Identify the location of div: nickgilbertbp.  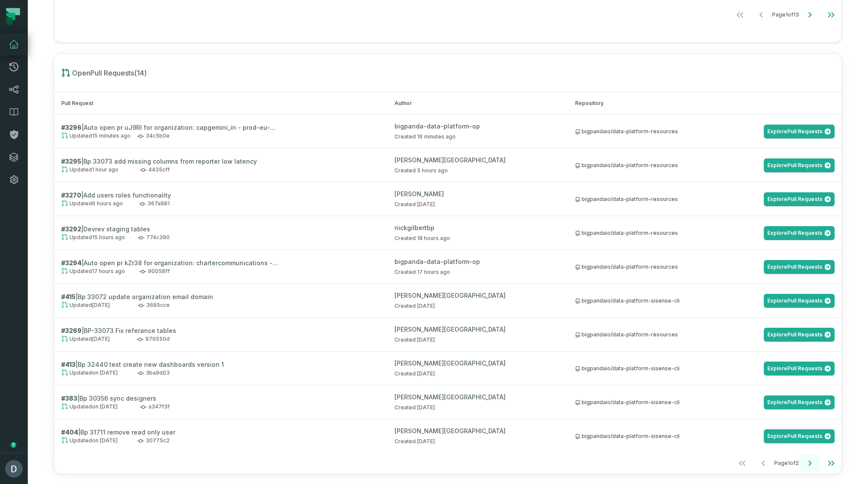
(478, 228).